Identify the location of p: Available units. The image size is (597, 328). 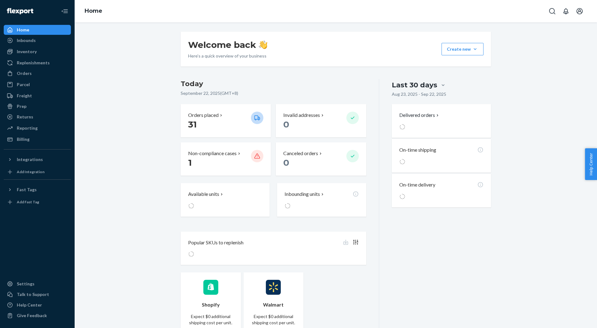
(204, 194).